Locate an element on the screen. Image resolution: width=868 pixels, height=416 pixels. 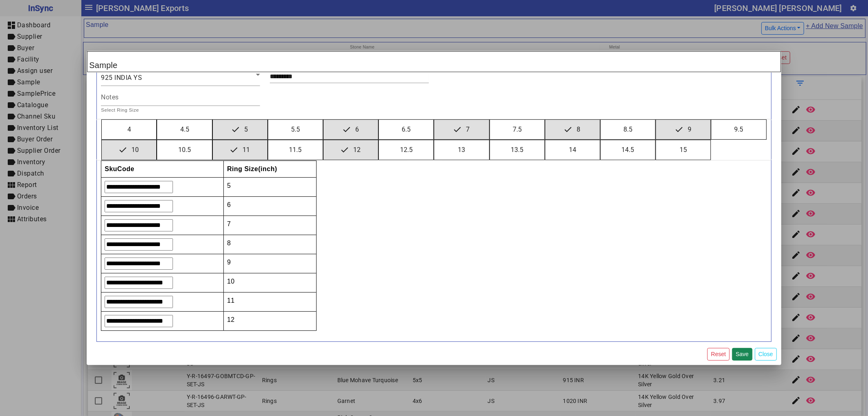
button: Close is located at coordinates (766, 354).